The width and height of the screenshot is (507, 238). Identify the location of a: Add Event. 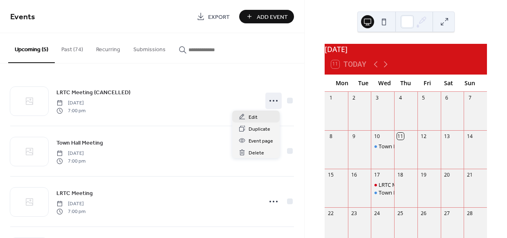
(267, 16).